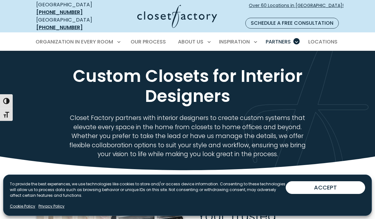  Describe the element at coordinates (23, 206) in the screenshot. I see `a: Cookie Policy` at that location.